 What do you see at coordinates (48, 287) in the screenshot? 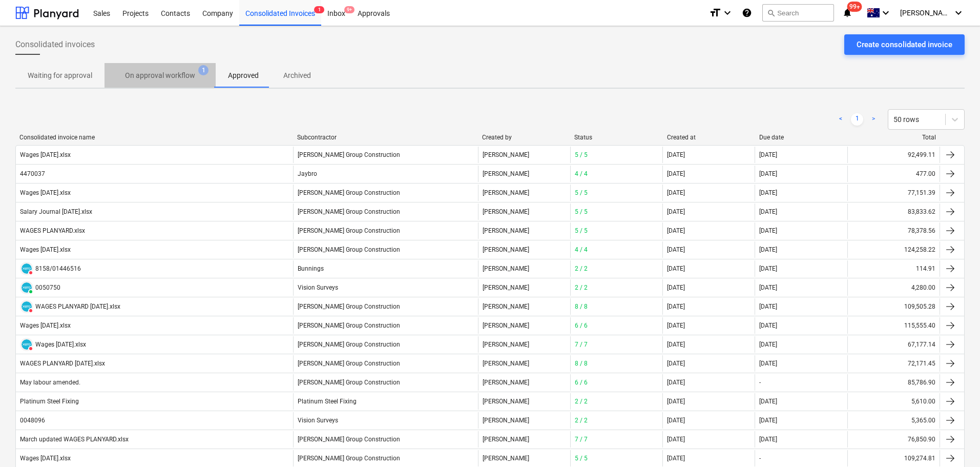
I see `div: 0050750` at bounding box center [48, 287].